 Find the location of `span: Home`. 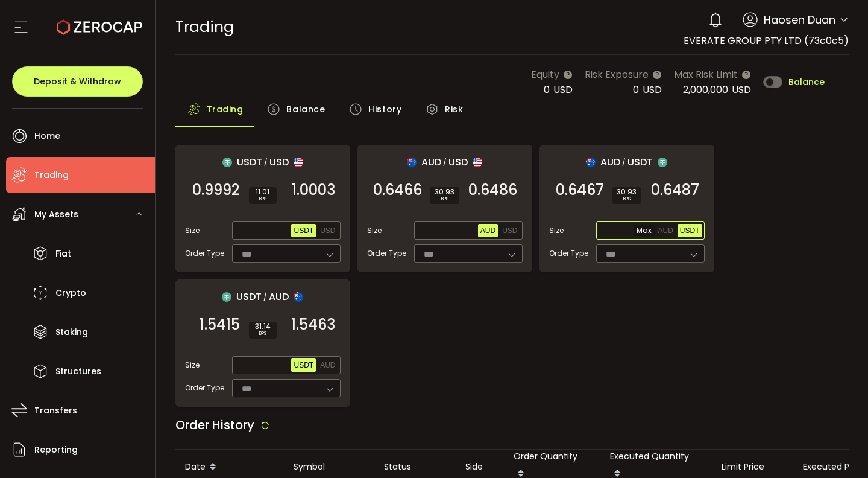

span: Home is located at coordinates (47, 136).